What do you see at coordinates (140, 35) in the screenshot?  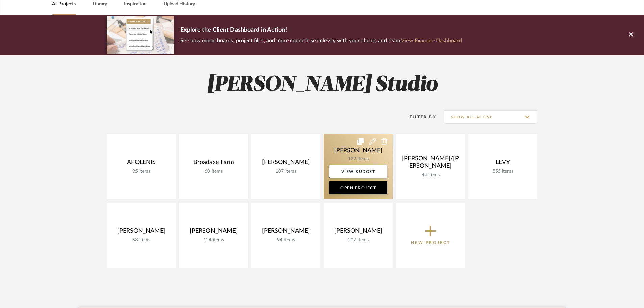 I see `img: d5d033c5-7b12-40c2-a960-1ecee1989c38.png` at bounding box center [140, 35].